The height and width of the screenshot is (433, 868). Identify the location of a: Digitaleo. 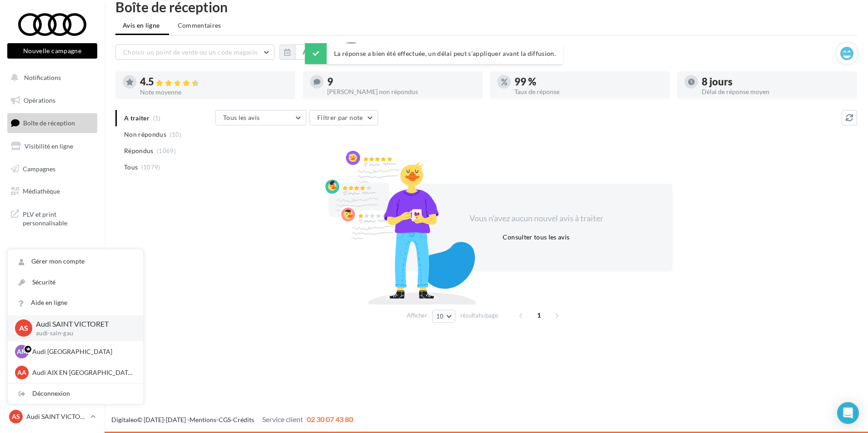
(124, 420).